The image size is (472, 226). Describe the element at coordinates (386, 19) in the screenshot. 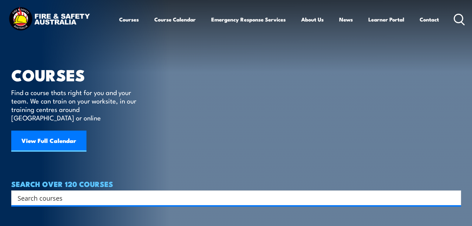

I see `a: Learner Portal` at that location.